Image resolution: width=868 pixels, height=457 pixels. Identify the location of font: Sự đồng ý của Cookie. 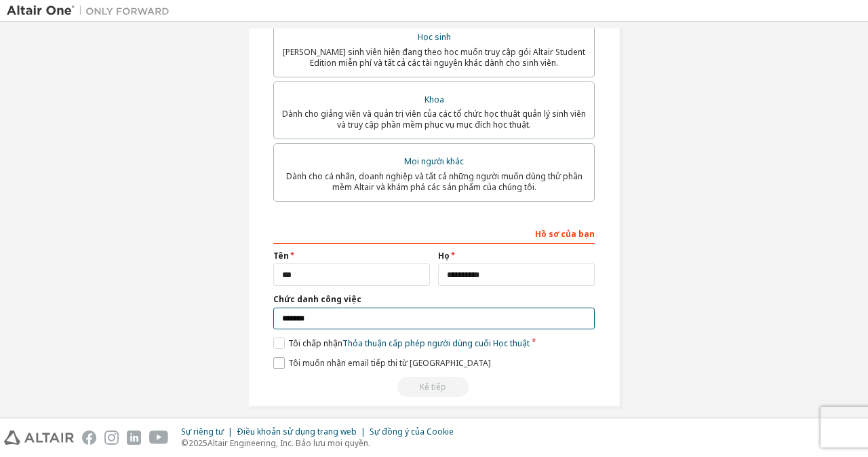
(412, 431).